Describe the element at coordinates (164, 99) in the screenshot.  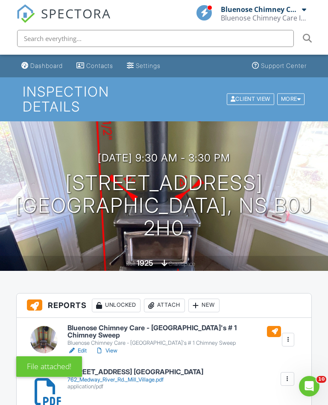
I see `h1: Inspection Details` at that location.